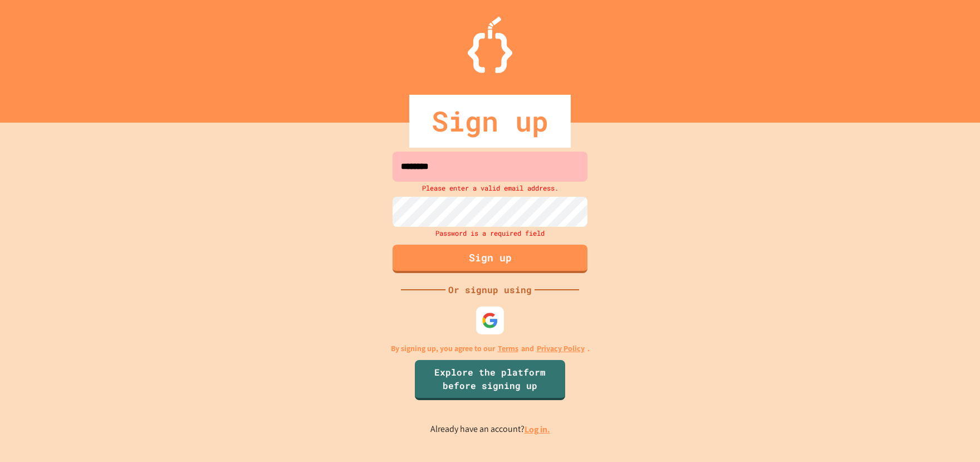 Image resolution: width=980 pixels, height=462 pixels. Describe the element at coordinates (490, 121) in the screenshot. I see `div: Sign up` at that location.